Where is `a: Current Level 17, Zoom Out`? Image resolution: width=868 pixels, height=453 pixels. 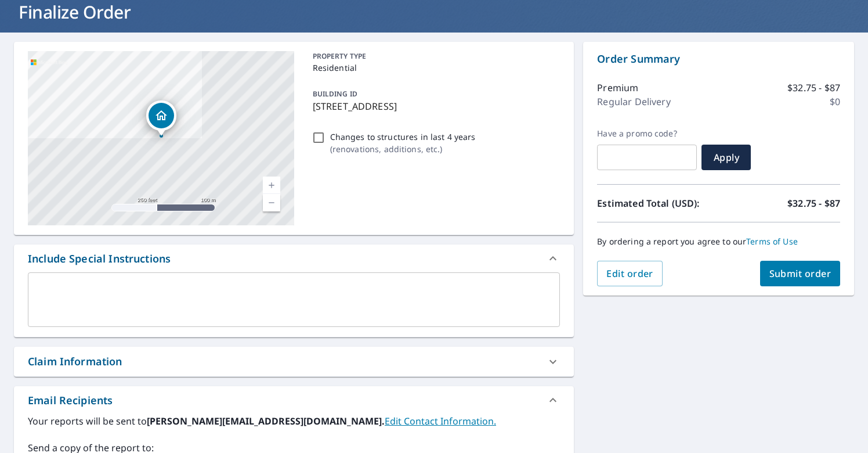
a: Current Level 17, Zoom Out is located at coordinates (272, 203).